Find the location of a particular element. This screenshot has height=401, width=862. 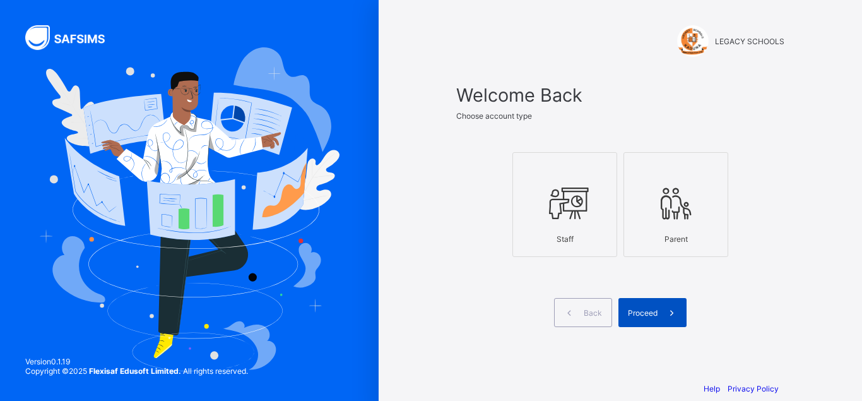

div: Parent is located at coordinates (676, 239).